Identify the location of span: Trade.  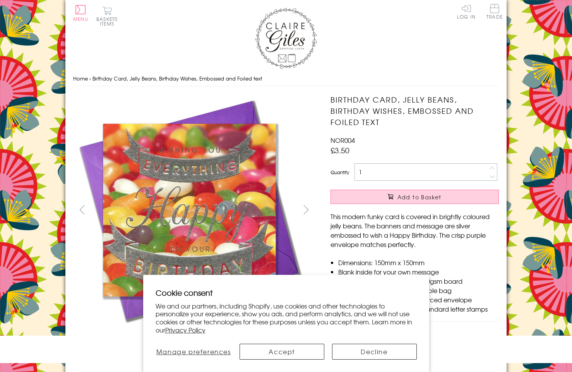
(495, 11).